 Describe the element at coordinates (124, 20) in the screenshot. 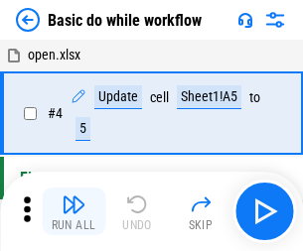

I see `div: Basic do while workflow` at that location.